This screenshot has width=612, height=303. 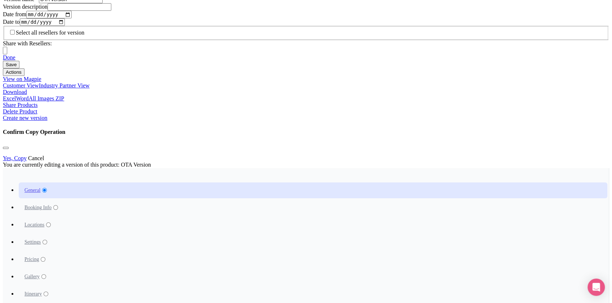 What do you see at coordinates (22, 98) in the screenshot?
I see `a: Word` at bounding box center [22, 98].